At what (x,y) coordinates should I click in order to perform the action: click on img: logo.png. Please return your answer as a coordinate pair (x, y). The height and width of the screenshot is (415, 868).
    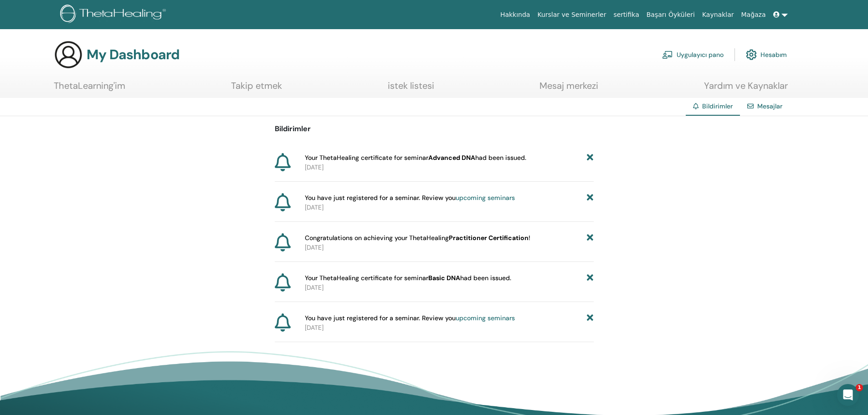
    Looking at the image, I should click on (114, 15).